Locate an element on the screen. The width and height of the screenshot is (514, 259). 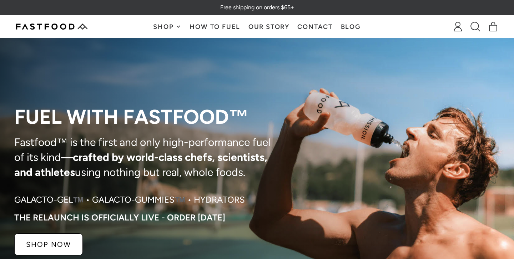
p: Fuel with Fastfood™ is located at coordinates (143, 117).